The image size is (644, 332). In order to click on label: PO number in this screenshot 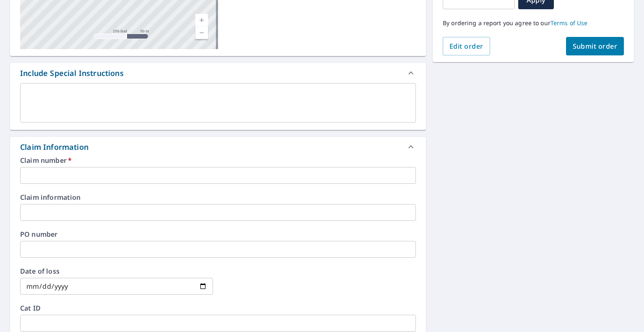, I will do `click(218, 234)`.